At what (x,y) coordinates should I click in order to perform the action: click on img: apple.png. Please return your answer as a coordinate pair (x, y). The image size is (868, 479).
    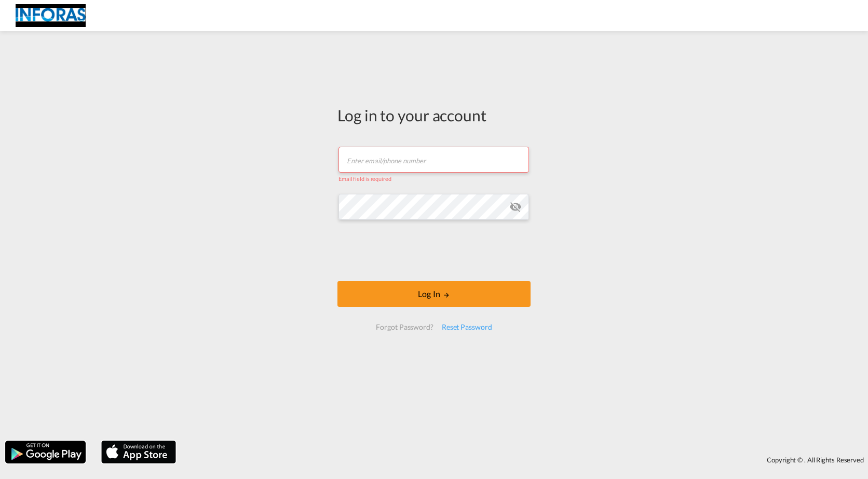
    Looking at the image, I should click on (138, 452).